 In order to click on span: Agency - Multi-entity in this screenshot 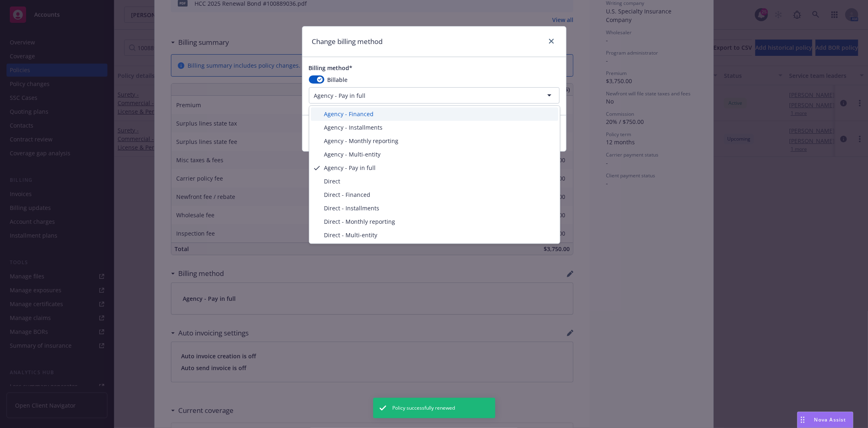, I will do `click(352, 154)`.